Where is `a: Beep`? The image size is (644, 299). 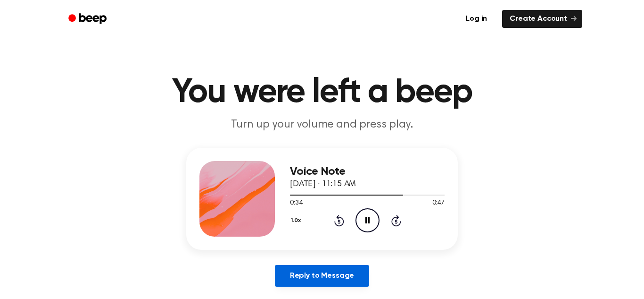 a: Beep is located at coordinates (88, 19).